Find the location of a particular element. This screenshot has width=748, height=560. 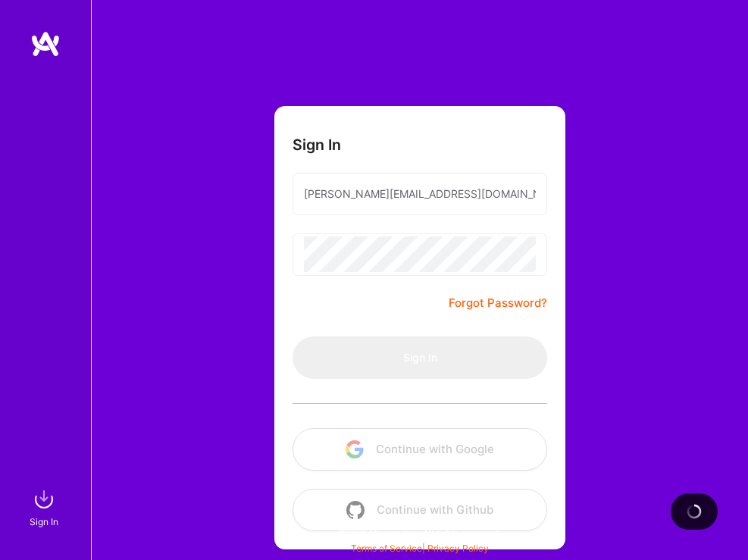

button: Continue with Github is located at coordinates (420, 510).